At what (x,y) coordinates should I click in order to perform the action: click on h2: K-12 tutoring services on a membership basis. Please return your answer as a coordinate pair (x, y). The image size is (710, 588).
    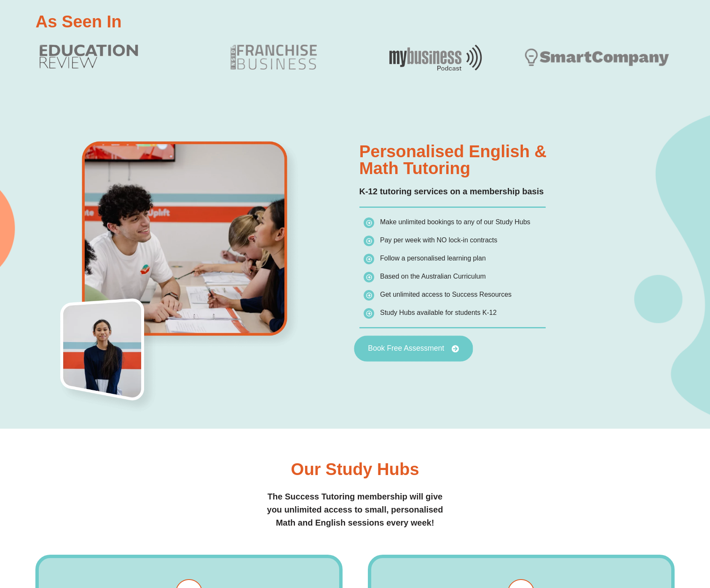
    Looking at the image, I should click on (515, 191).